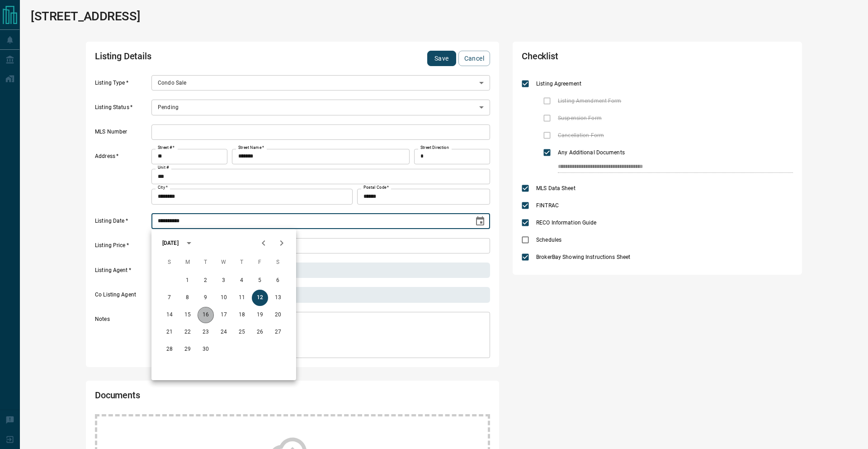 Image resolution: width=868 pixels, height=449 pixels. I want to click on h2: Listing Details, so click(213, 58).